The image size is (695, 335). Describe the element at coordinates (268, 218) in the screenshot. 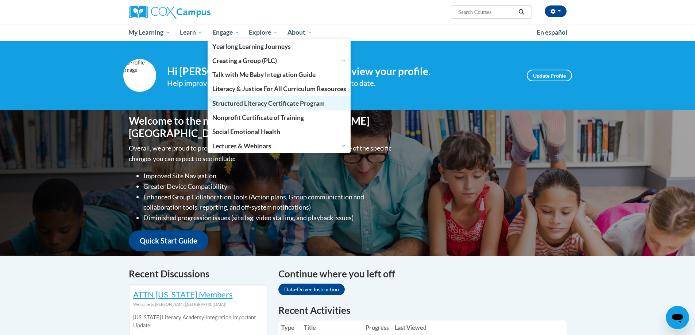

I see `li: Diminished progression issues (site lag, video stalling, and playback issues)` at that location.